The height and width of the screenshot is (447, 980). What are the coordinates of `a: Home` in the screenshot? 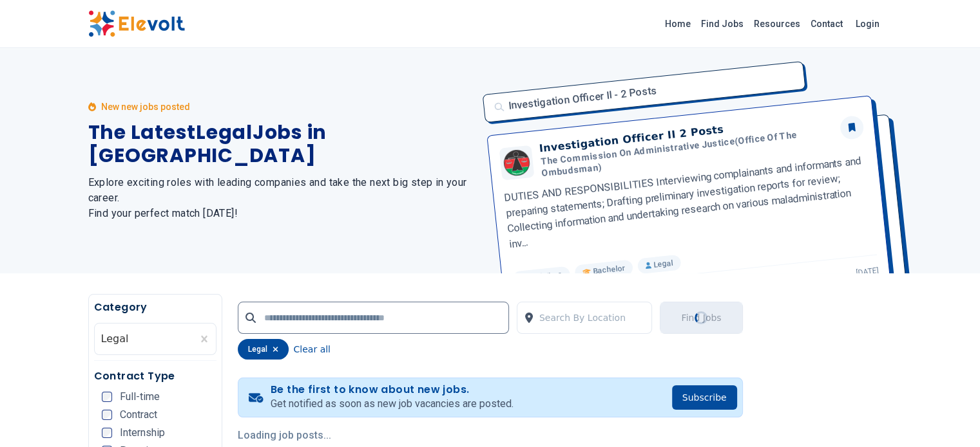 It's located at (678, 24).